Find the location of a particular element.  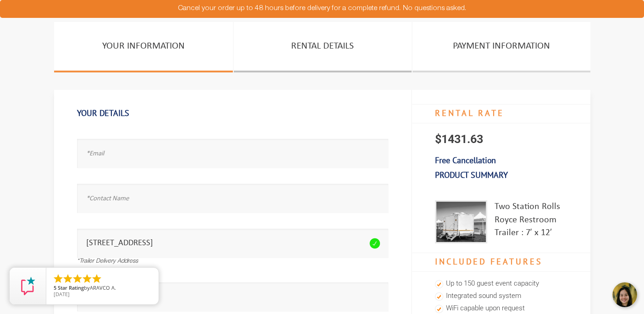

a: Rental Details is located at coordinates (323, 47).